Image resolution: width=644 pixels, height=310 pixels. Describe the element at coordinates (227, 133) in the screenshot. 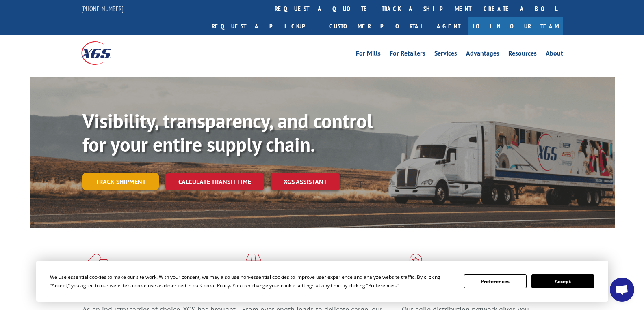

I see `b: Visibility, transparency, and control for your entire supply chain.` at that location.